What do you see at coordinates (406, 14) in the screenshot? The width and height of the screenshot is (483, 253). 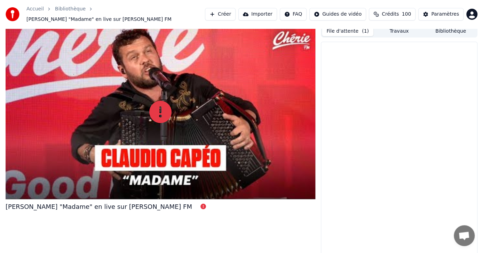 I see `span: 100` at bounding box center [406, 14].